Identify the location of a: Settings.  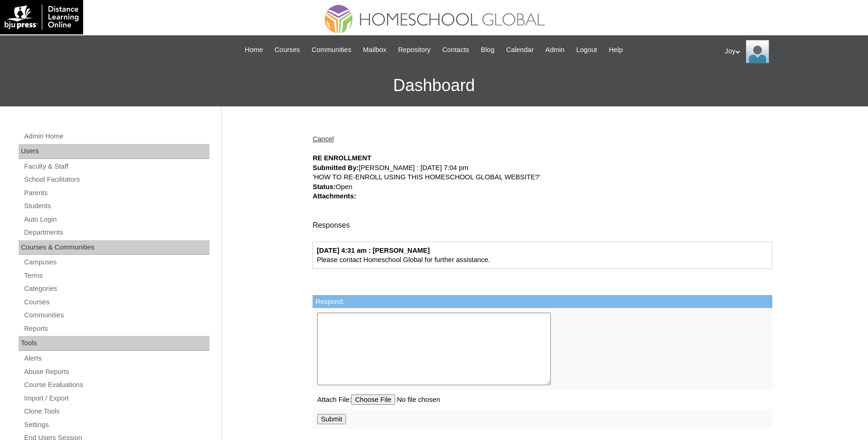
(116, 425).